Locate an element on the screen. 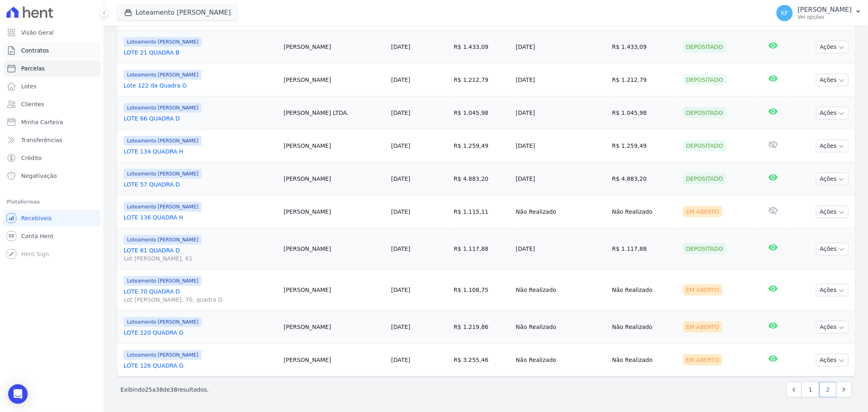 This screenshot has height=412, width=868. a: 1 is located at coordinates (810, 389).